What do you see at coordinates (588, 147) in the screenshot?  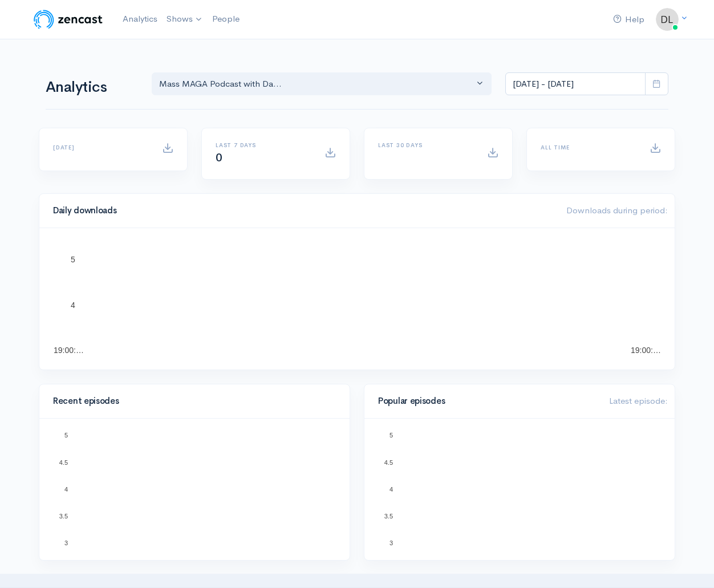 I see `h6: All time` at bounding box center [588, 147].